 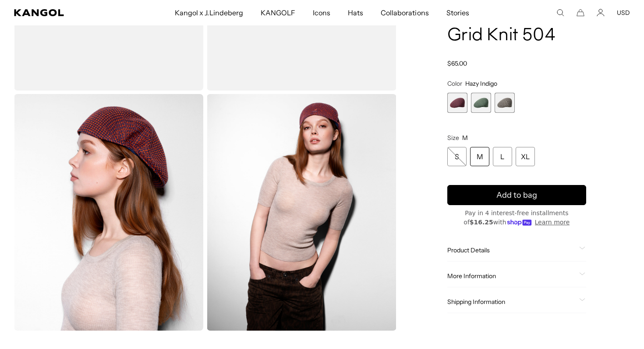 What do you see at coordinates (561, 12) in the screenshot?
I see `summary: Search here` at bounding box center [561, 12].